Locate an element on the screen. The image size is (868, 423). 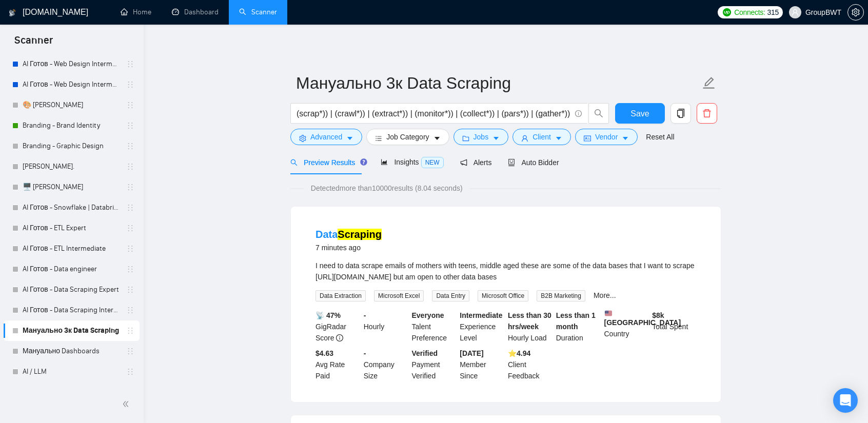
span: Detected more than 10000 results (8.04 seconds) is located at coordinates (386, 188).